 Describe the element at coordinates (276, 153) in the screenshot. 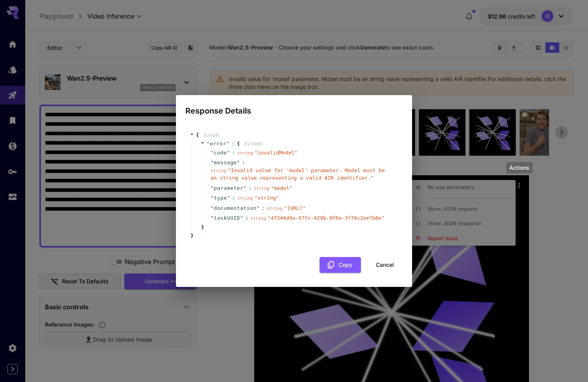

I see `span: " invalidModel "` at that location.